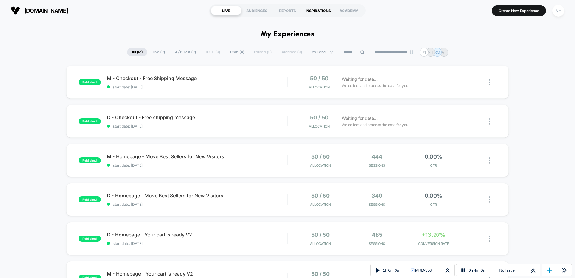 This screenshot has height=278, width=575. Describe the element at coordinates (197, 156) in the screenshot. I see `span: M - Homepage - Move Best Sellers for New Visitors` at that location.